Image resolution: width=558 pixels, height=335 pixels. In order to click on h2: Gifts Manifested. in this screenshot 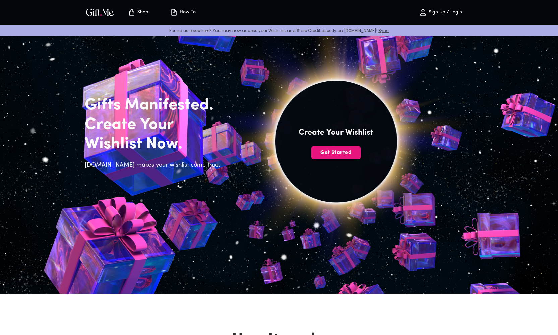, I will do `click(155, 105)`.